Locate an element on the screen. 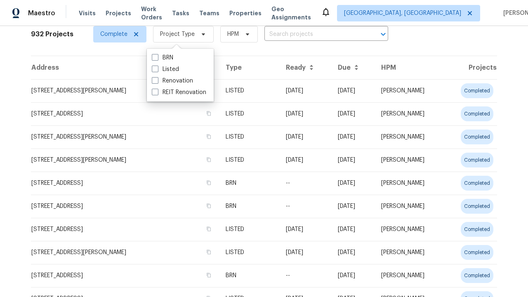 This screenshot has height=297, width=528. span: Project Type is located at coordinates (177, 34).